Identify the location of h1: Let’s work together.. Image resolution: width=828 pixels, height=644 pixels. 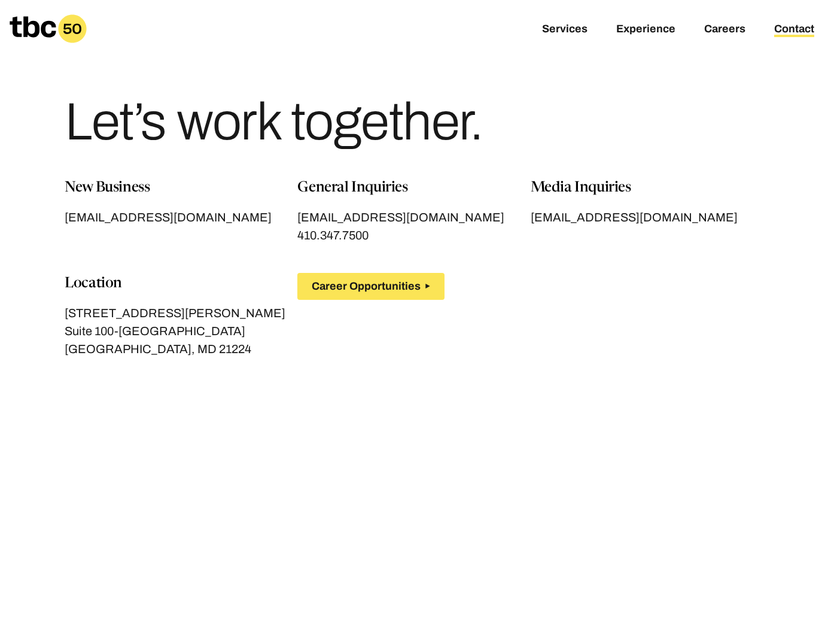
(273, 122).